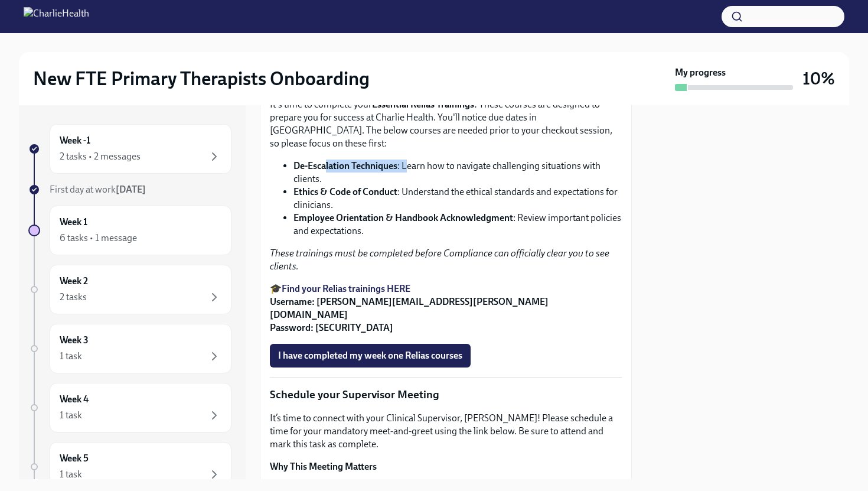  What do you see at coordinates (346, 288) in the screenshot?
I see `strong: Find your Relias trainings HERE` at bounding box center [346, 288].